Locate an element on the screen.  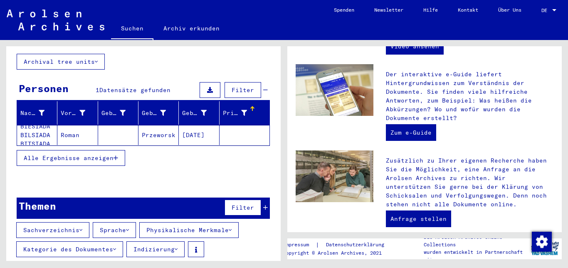
div: Themen is located at coordinates (37, 206).